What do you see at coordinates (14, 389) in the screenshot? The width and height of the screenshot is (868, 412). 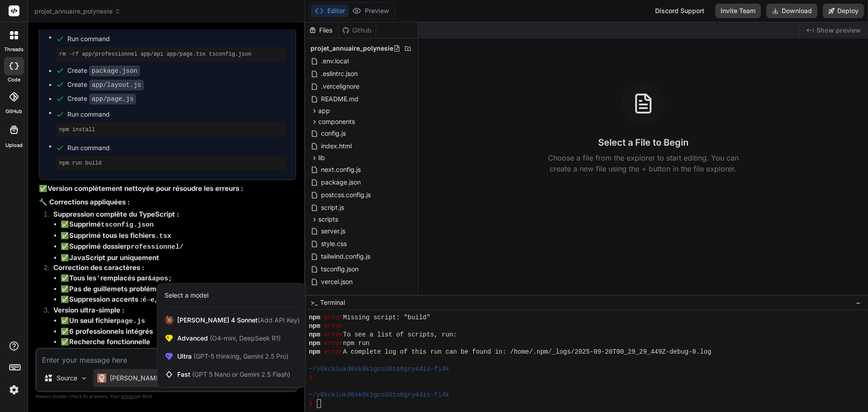 I see `img: settings` at bounding box center [14, 389].